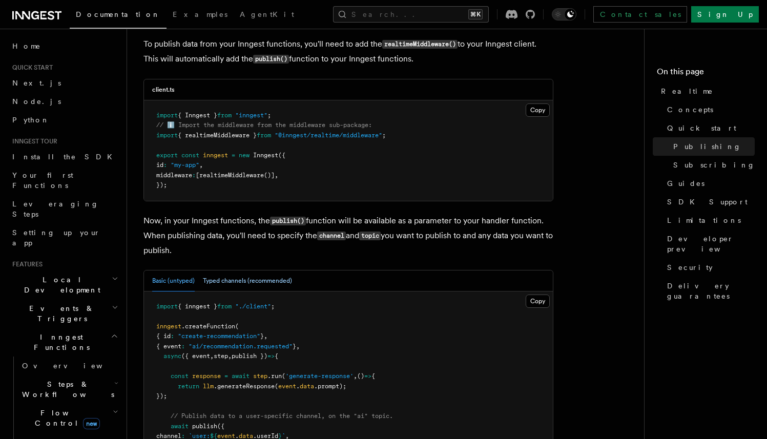 This screenshot has width=767, height=439. Describe the element at coordinates (370, 236) in the screenshot. I see `code: topic` at that location.